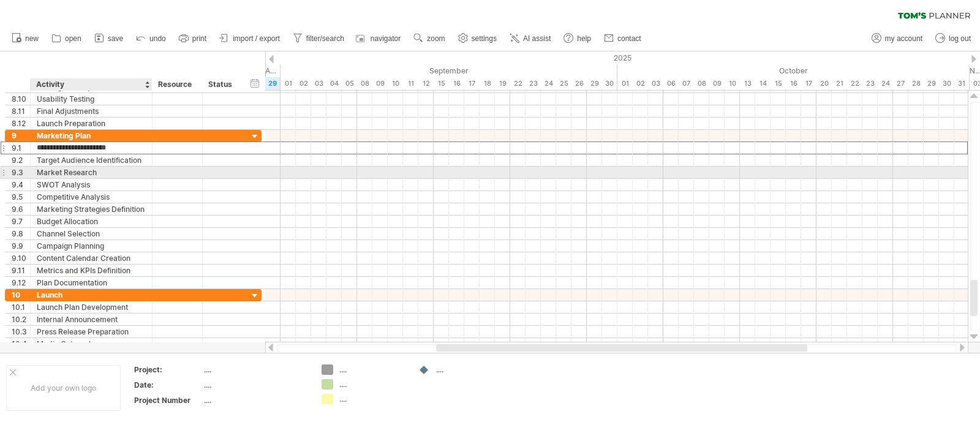 The image size is (980, 422). Describe the element at coordinates (91, 319) in the screenshot. I see `div: Internal Announcement` at that location.